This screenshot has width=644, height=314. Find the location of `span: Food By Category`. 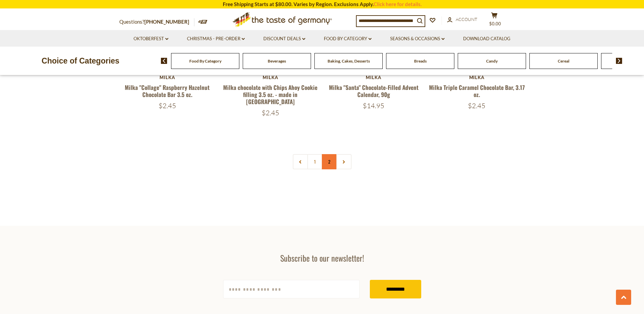

span: Food By Category is located at coordinates (205, 61).